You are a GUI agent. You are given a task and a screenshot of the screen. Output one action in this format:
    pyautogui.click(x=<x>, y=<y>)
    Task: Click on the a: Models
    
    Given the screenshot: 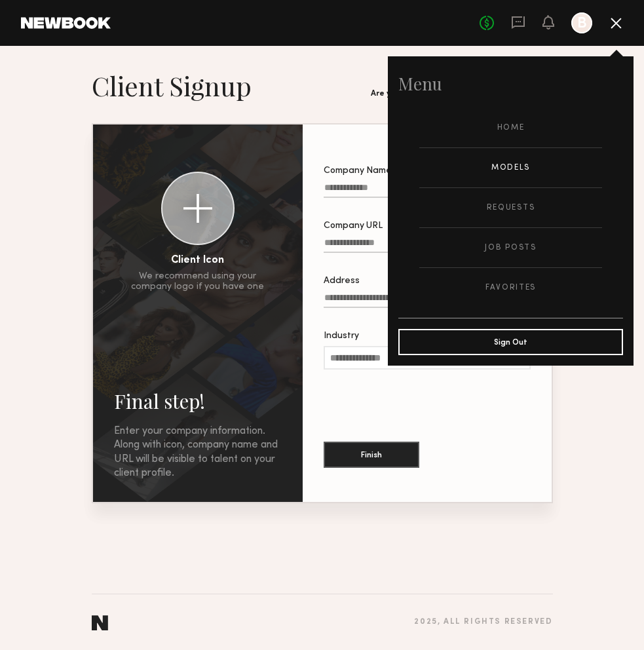 What is the action you would take?
    pyautogui.click(x=510, y=167)
    